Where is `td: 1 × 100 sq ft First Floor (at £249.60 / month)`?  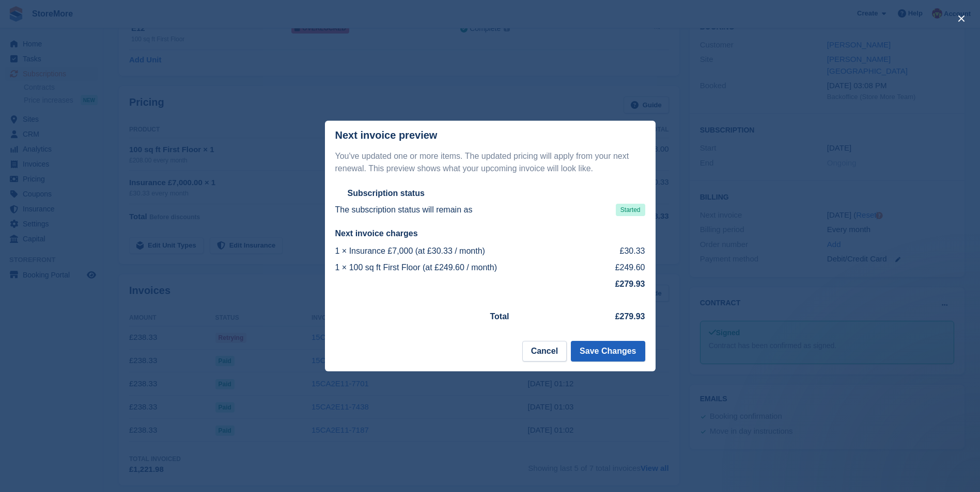
td: 1 × 100 sq ft First Floor (at £249.60 / month) is located at coordinates (466, 268).